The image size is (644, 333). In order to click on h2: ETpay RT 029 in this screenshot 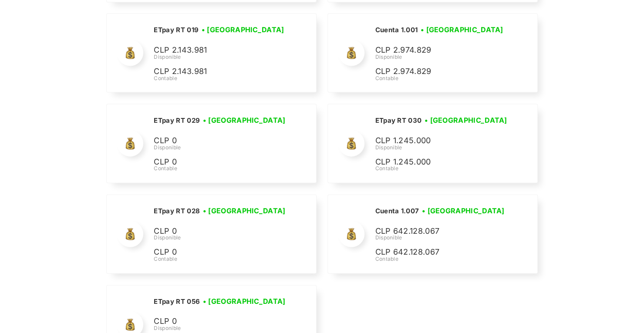, I will do `click(177, 121)`.